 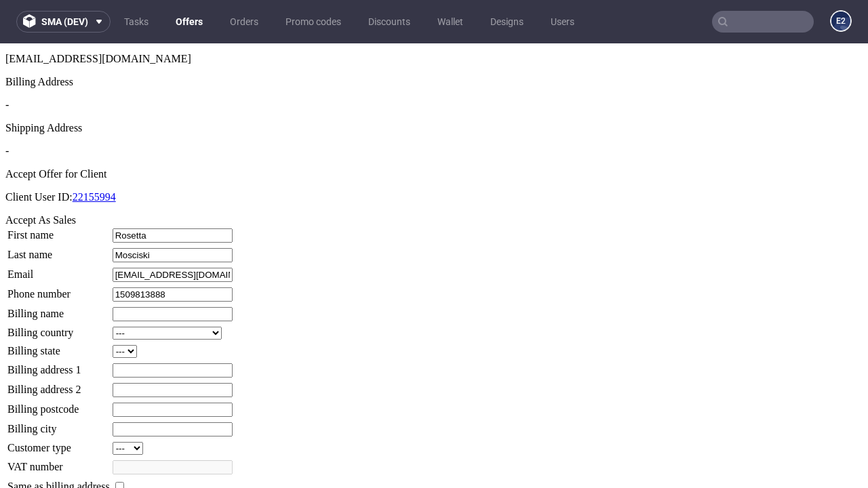 What do you see at coordinates (58, 385) in the screenshot?
I see `td: Billing city` at bounding box center [58, 385].